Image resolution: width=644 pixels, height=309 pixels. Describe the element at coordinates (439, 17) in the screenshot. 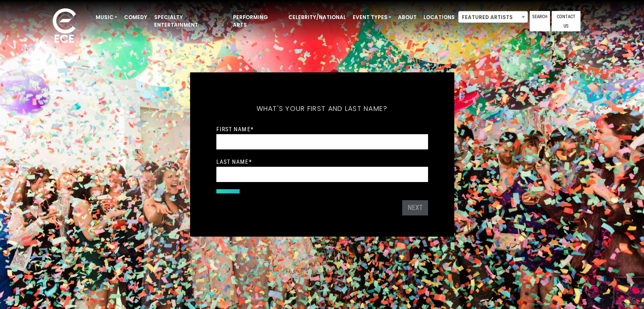

I see `a: Locations` at that location.